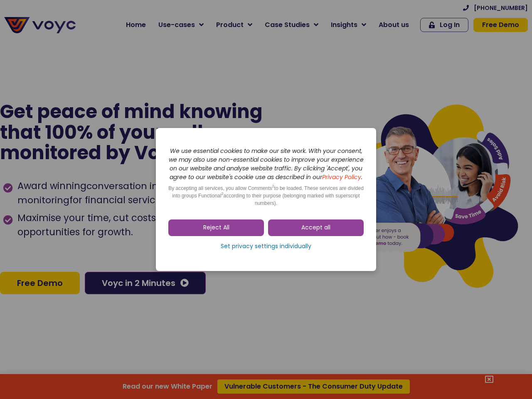  What do you see at coordinates (316, 228) in the screenshot?
I see `span: Accept all` at bounding box center [316, 228].